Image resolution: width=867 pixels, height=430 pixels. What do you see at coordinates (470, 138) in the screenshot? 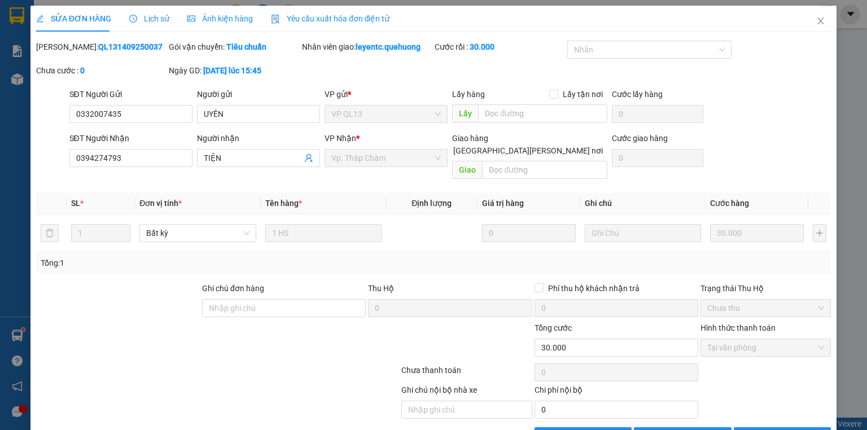
I see `span: Giao hàng` at bounding box center [470, 138].